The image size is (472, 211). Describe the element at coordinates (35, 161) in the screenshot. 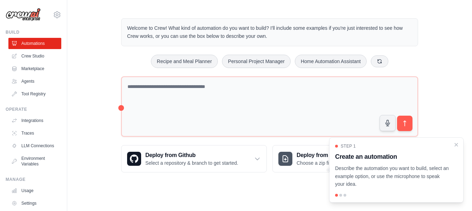

I see `a: Environment Variables` at that location.